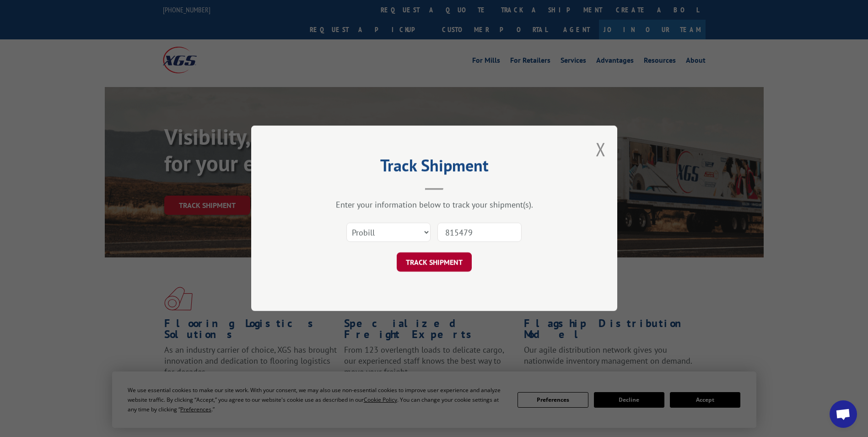 The width and height of the screenshot is (868, 437). Describe the element at coordinates (601, 149) in the screenshot. I see `button: Close modal` at that location.